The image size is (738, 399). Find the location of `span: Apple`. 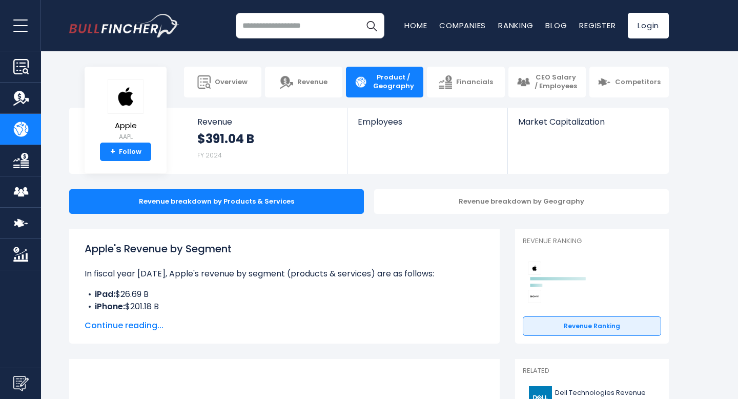

span: Apple is located at coordinates (126, 126).